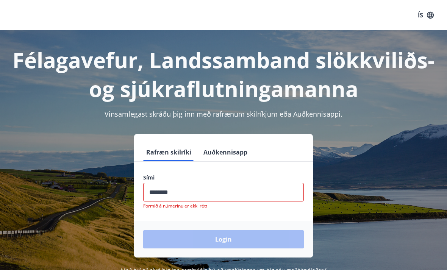  I want to click on p: Formið á númerinu er ekki rétt, so click(223, 206).